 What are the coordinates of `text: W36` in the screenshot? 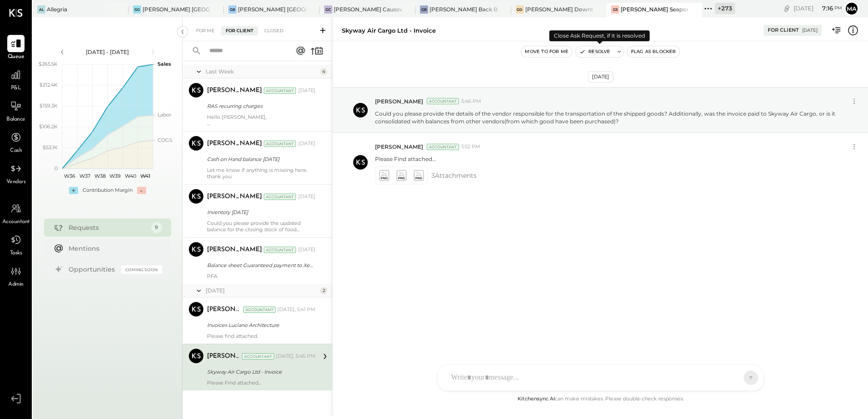 It's located at (69, 176).